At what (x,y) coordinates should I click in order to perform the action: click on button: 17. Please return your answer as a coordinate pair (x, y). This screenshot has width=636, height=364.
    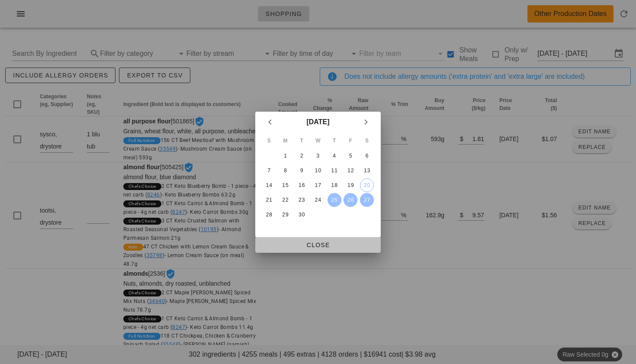
    Looking at the image, I should click on (318, 185).